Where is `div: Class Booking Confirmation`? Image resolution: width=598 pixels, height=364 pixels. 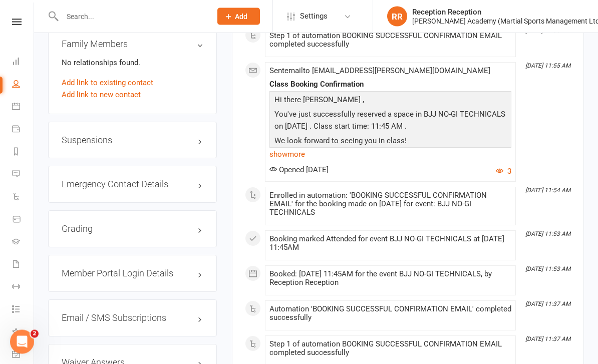 div: Class Booking Confirmation is located at coordinates (390, 85).